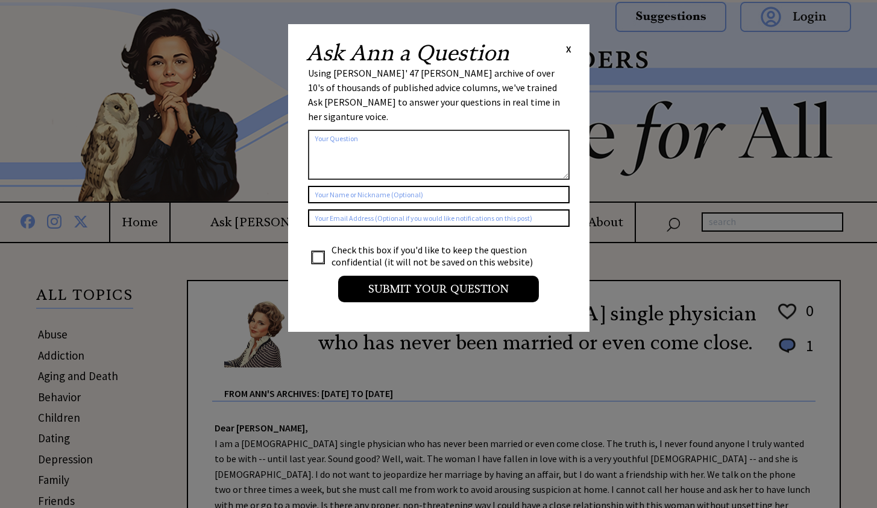 This screenshot has width=877, height=508. I want to click on input: Submit your Question, so click(438, 289).